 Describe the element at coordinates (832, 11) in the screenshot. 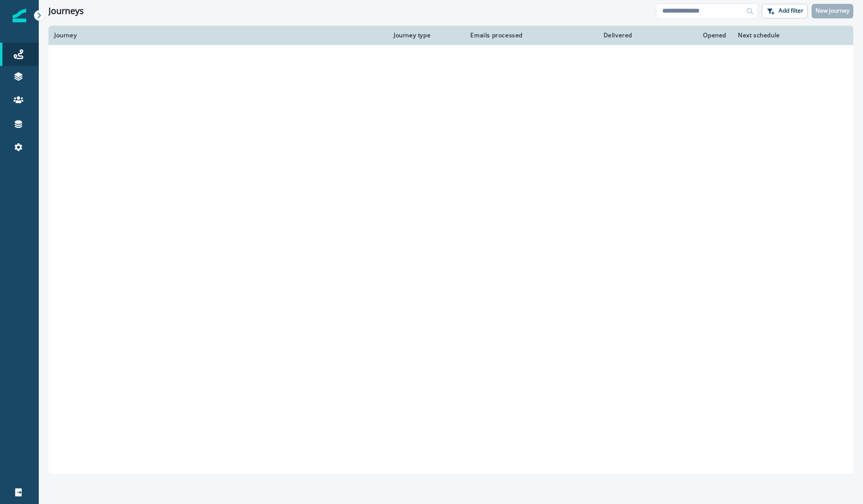

I see `p: New journey` at that location.